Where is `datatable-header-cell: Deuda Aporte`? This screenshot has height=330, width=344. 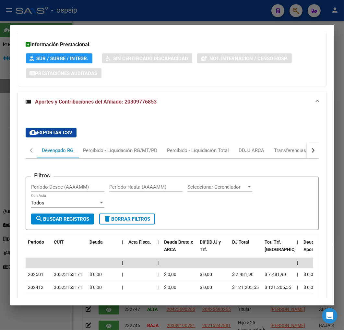 datatable-header-cell: Deuda Aporte is located at coordinates (317, 250).